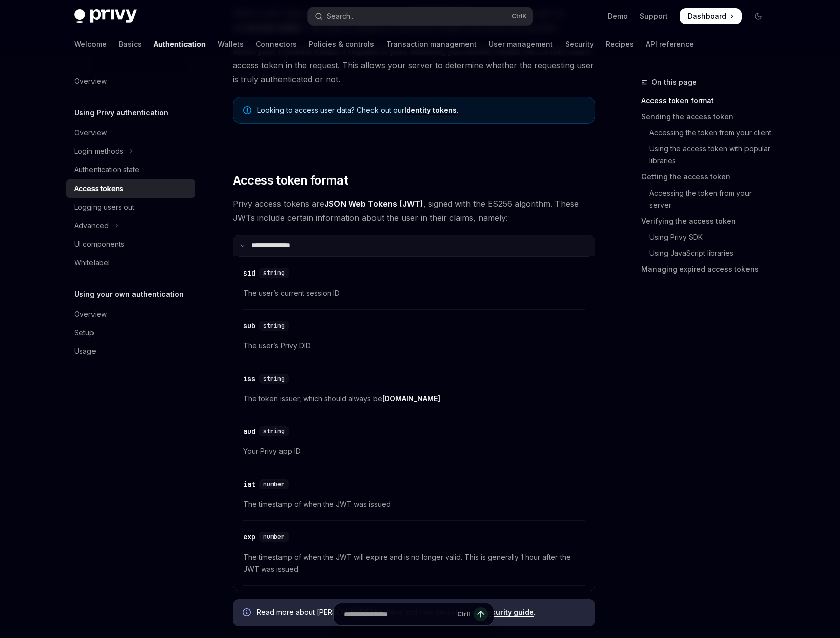 The image size is (840, 638). Describe the element at coordinates (98, 151) in the screenshot. I see `div: Login methods` at that location.